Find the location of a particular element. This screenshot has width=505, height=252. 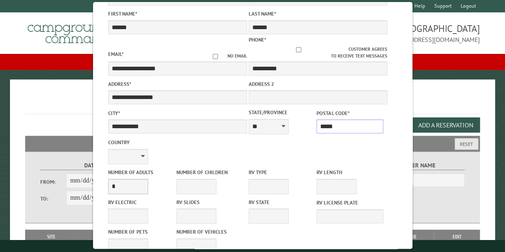

label: State/Province is located at coordinates (282, 112).